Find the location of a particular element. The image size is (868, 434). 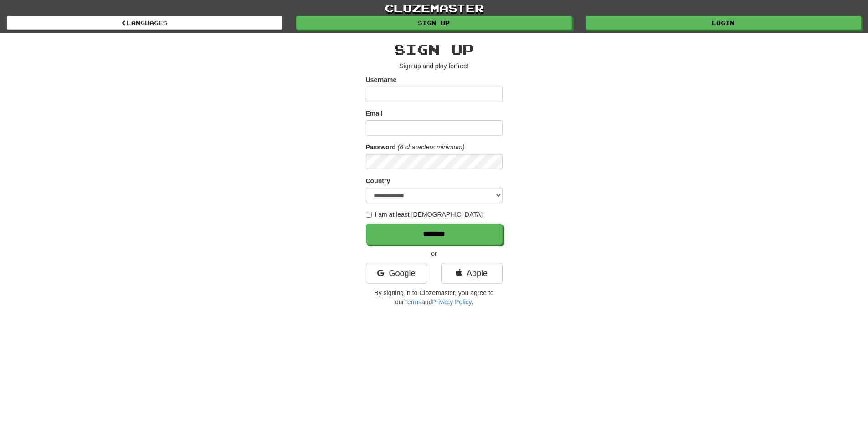

em: (6 characters minimum) is located at coordinates (431, 147).